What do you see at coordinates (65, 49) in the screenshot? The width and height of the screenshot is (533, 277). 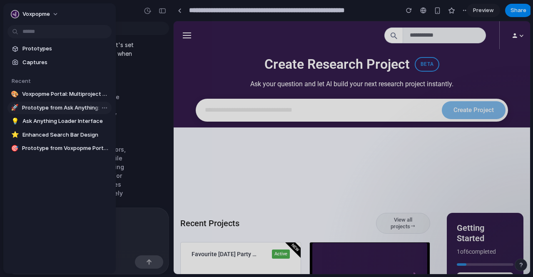 I see `span: Prototypes` at bounding box center [65, 49].